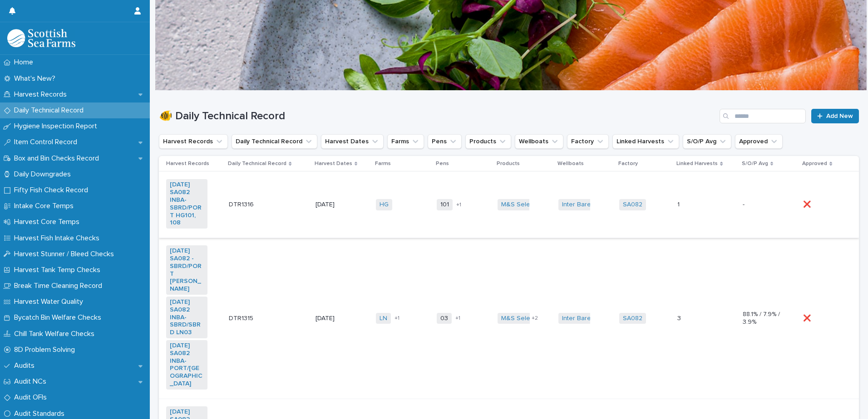 The height and width of the screenshot is (419, 868). I want to click on button: Harvest Records, so click(194, 141).